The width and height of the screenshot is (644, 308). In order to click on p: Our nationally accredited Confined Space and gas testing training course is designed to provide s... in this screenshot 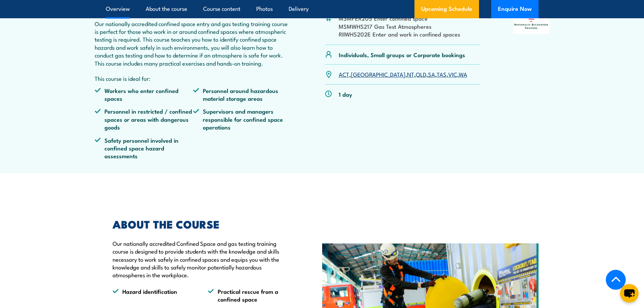, I will do `click(202, 259)`.